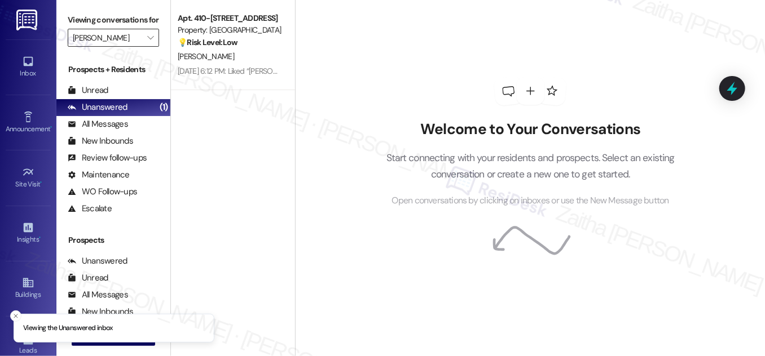  Describe the element at coordinates (99, 175) in the screenshot. I see `div: Maintenance` at that location.